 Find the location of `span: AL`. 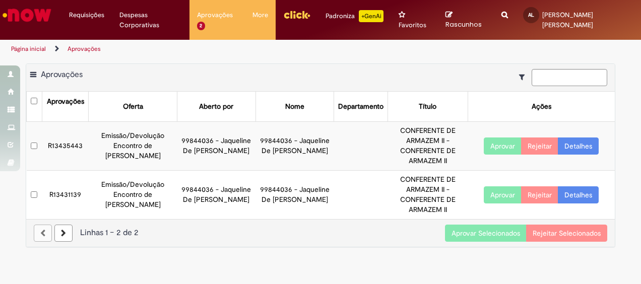

span: AL is located at coordinates (531, 15).